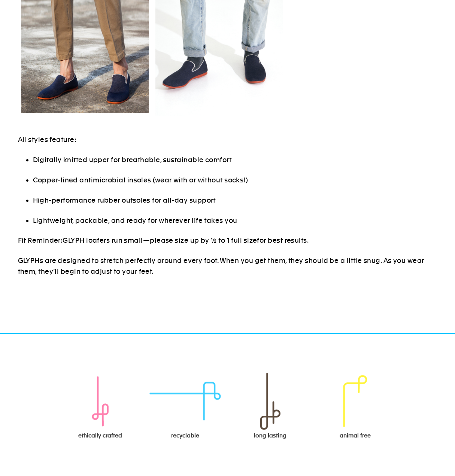  Describe the element at coordinates (355, 405) in the screenshot. I see `div: animal free` at that location.